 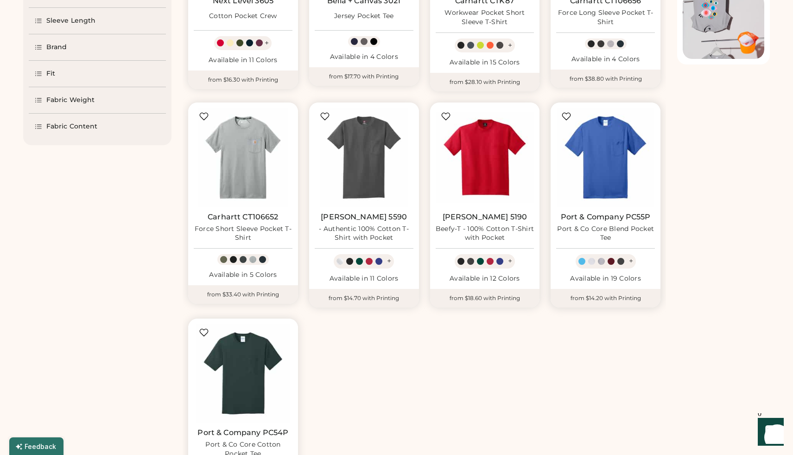 I want to click on div: Sleeve Length, so click(x=71, y=21).